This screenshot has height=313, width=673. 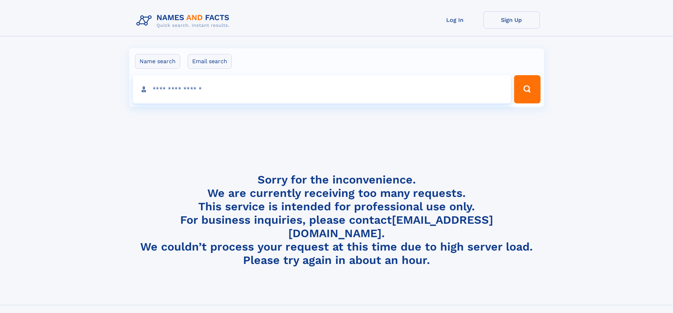 I want to click on input: search input, so click(x=322, y=89).